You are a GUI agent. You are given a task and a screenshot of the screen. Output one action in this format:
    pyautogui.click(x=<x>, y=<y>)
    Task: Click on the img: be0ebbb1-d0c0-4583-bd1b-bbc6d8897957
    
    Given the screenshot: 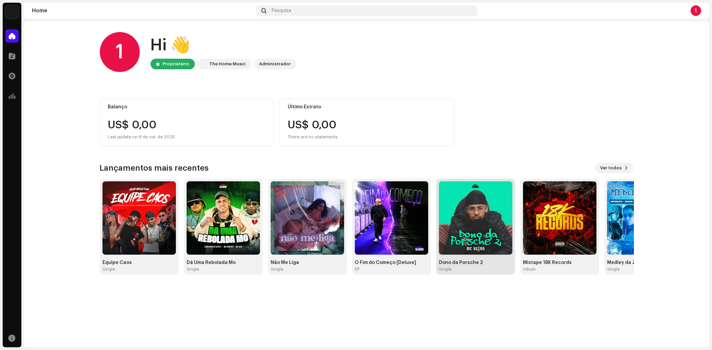 What is the action you would take?
    pyautogui.click(x=476, y=218)
    